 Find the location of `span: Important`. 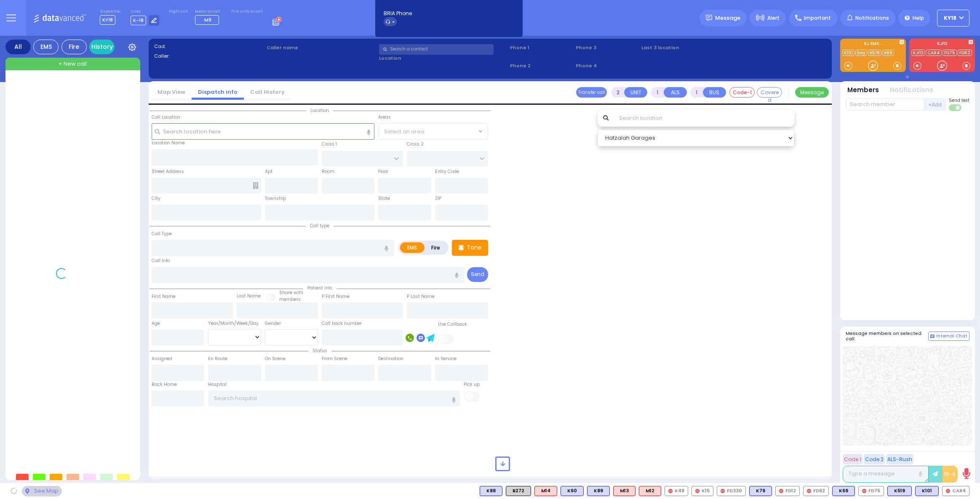

span: Important is located at coordinates (817, 18).